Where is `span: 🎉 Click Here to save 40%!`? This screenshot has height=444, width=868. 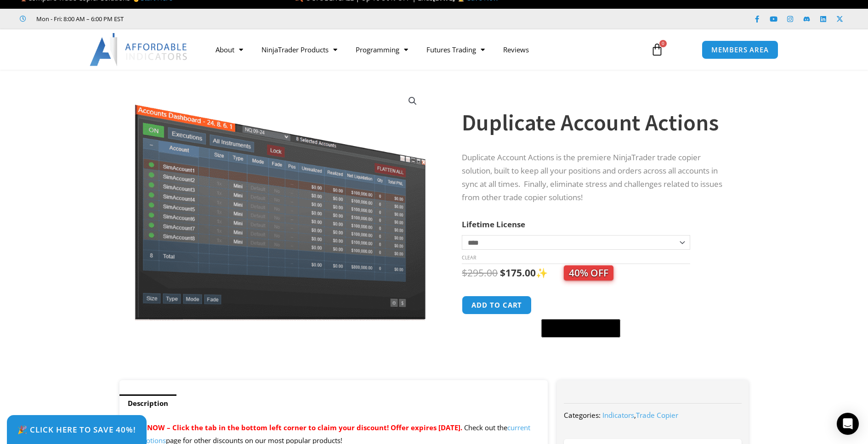 span: 🎉 Click Here to save 40%! is located at coordinates (77, 430).